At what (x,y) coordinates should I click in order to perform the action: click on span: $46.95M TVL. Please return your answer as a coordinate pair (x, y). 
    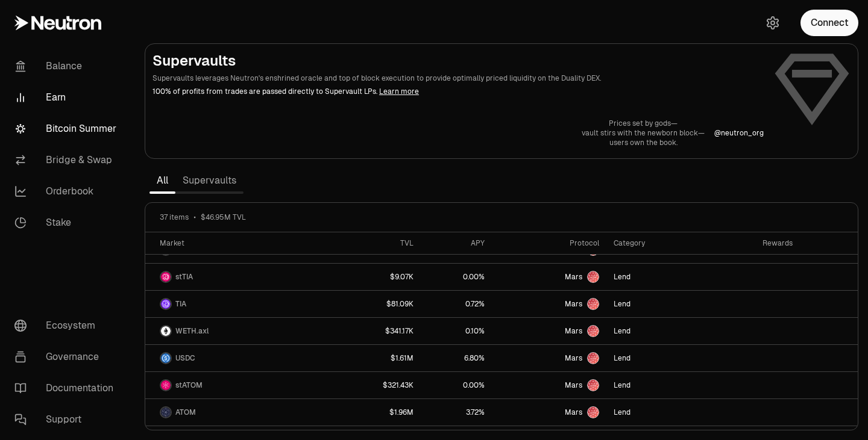
    Looking at the image, I should click on (223, 217).